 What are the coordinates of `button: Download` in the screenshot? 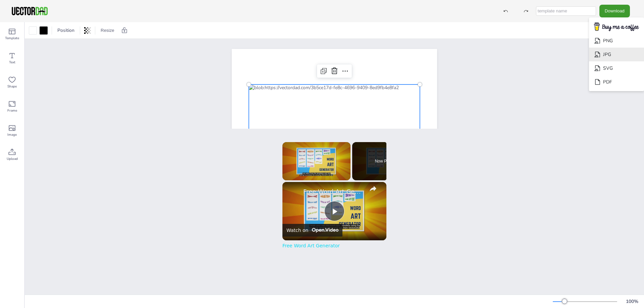 It's located at (615, 11).